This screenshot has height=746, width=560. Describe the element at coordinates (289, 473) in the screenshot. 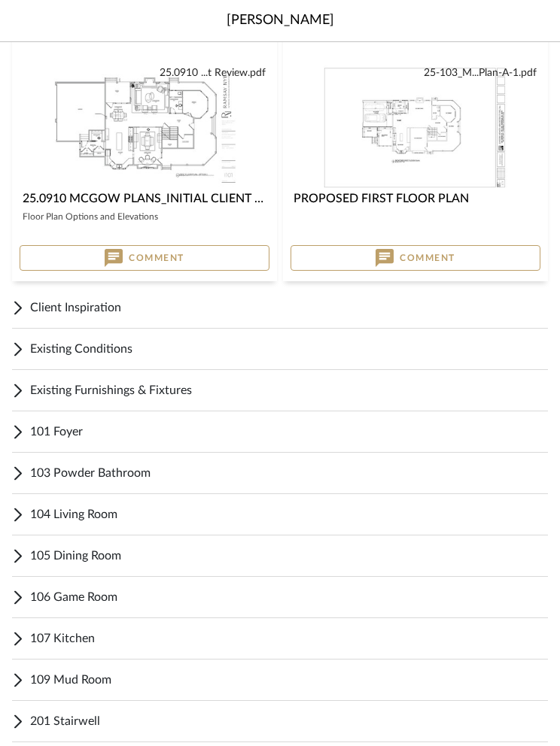

I see `span: 103 Powder Bathroom` at that location.